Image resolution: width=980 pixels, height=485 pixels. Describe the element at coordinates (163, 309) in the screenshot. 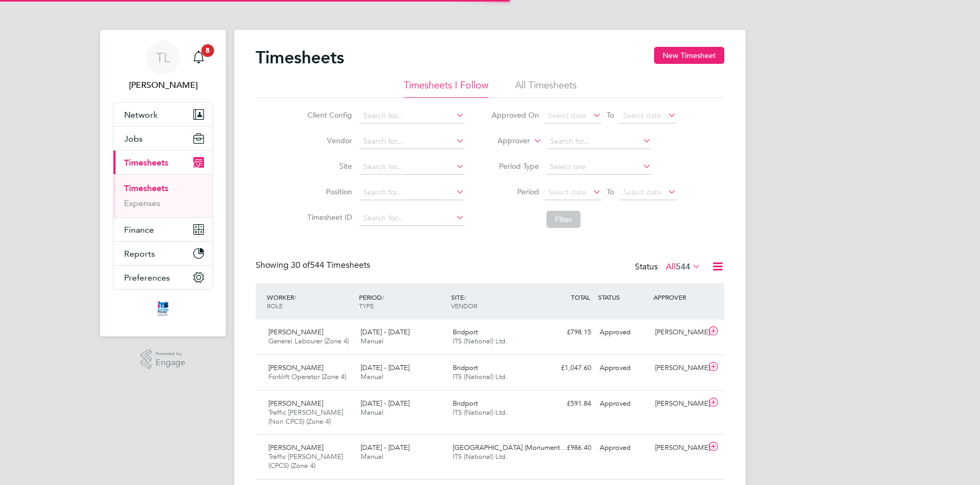

I see `a: Go to home page` at that location.